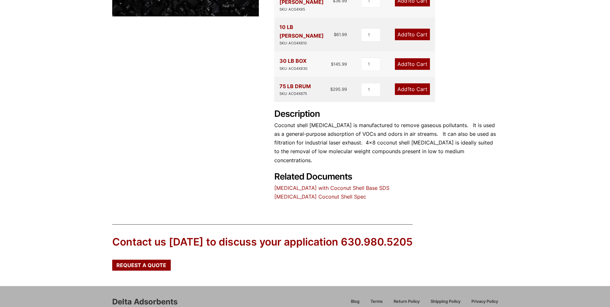  I want to click on div: SKU: ACG4X810, so click(307, 43).